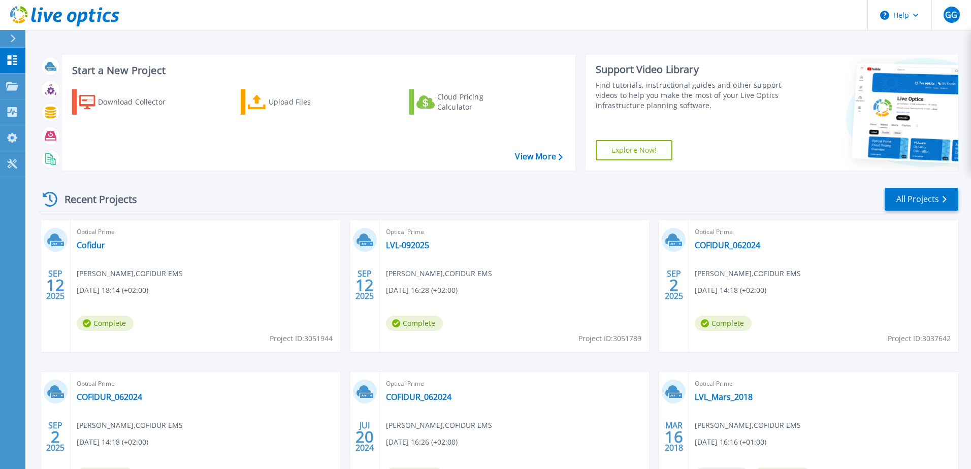 This screenshot has height=469, width=971. I want to click on div: JUI 2024, so click(365, 437).